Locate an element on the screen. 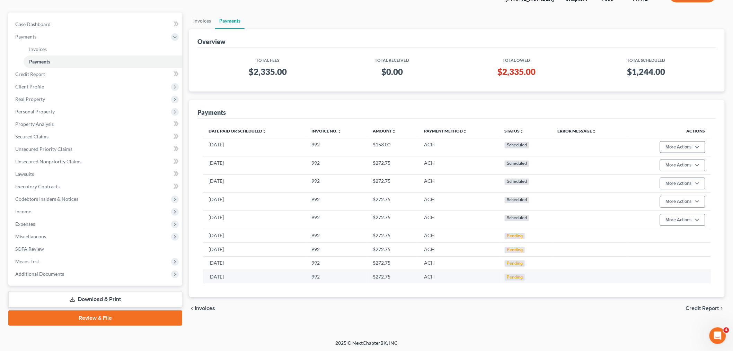 The width and height of the screenshot is (733, 351). th: Total Scheduled is located at coordinates (646, 58).